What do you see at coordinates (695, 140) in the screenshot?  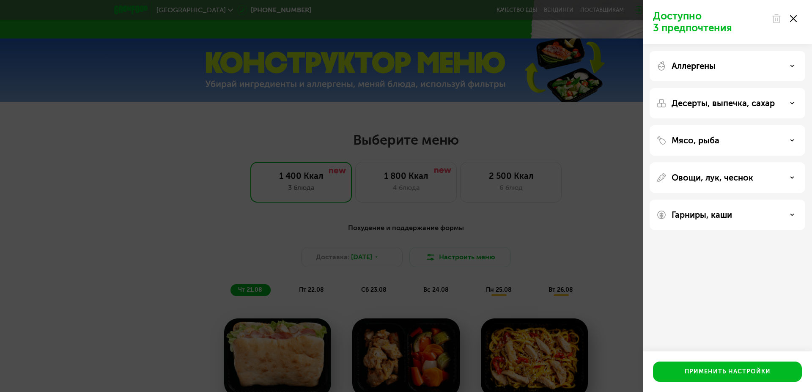 I see `p: Мясо, рыба` at bounding box center [695, 140].